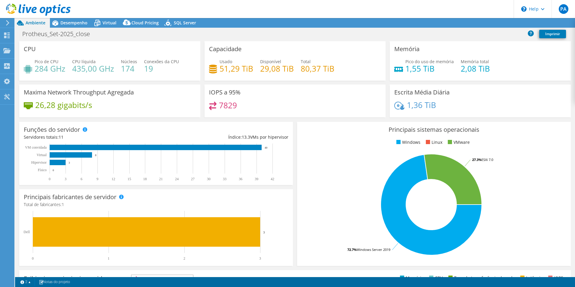  Describe the element at coordinates (42, 155) in the screenshot. I see `text: Virtual` at that location.